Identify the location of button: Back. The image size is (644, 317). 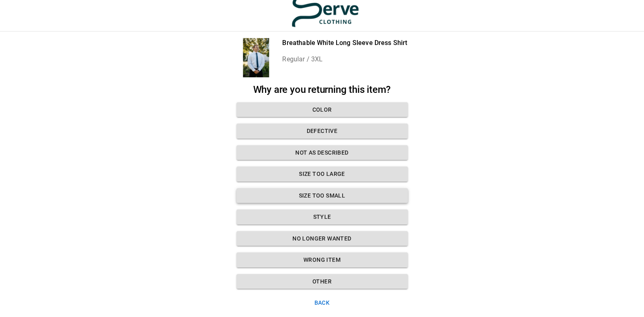
(322, 302).